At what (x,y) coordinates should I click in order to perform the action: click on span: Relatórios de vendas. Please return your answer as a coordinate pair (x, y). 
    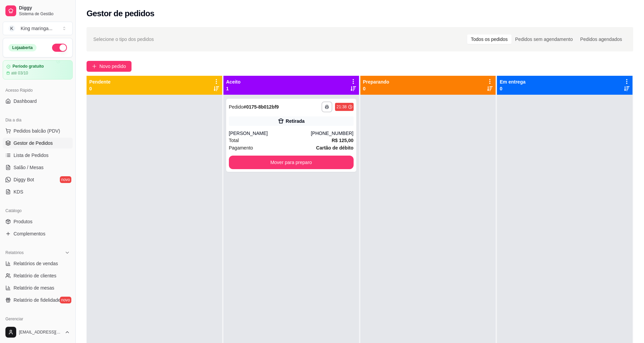
    Looking at the image, I should click on (36, 264).